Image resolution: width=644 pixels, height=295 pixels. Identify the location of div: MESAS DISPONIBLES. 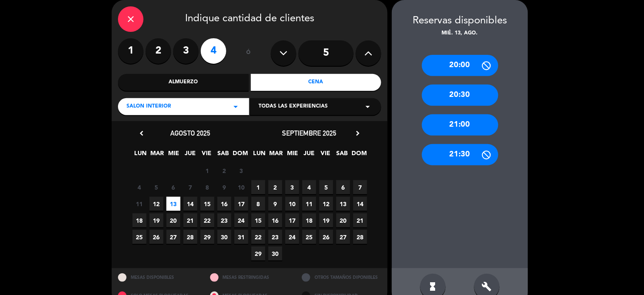
(157, 277).